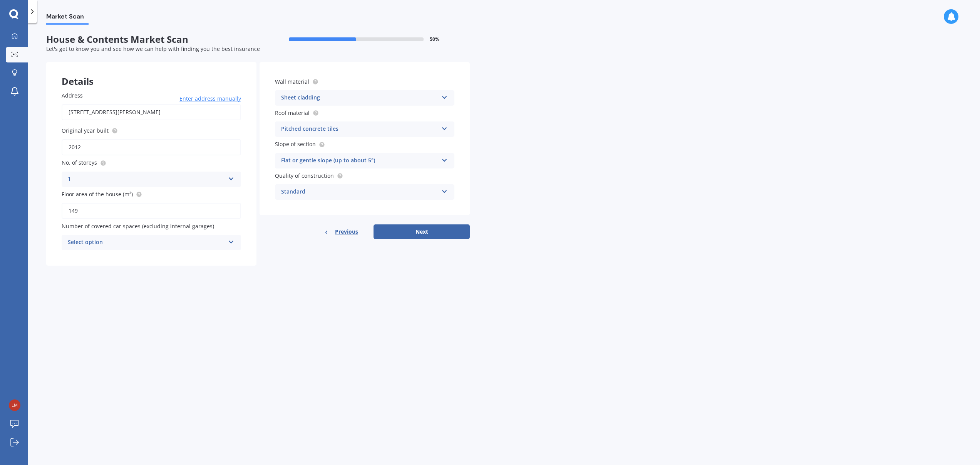  Describe the element at coordinates (85, 130) in the screenshot. I see `span: Original year built` at that location.